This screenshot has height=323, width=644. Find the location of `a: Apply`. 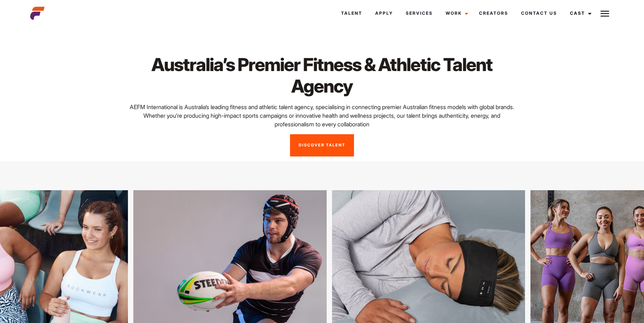

a: Apply is located at coordinates (383, 13).